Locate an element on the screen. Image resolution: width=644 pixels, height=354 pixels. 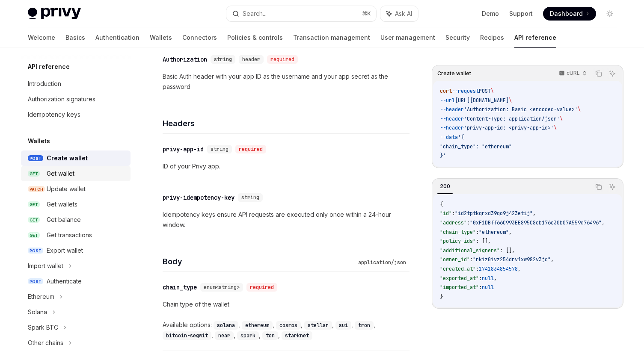
code: solana is located at coordinates (226, 325).